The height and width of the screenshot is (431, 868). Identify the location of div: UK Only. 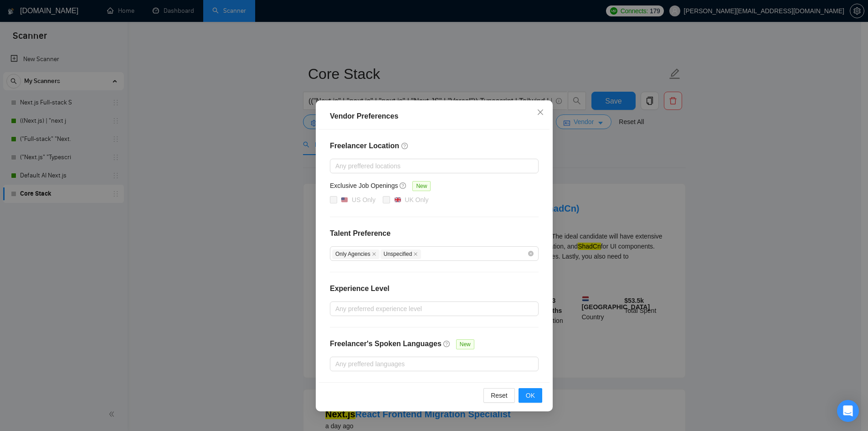
(416, 199).